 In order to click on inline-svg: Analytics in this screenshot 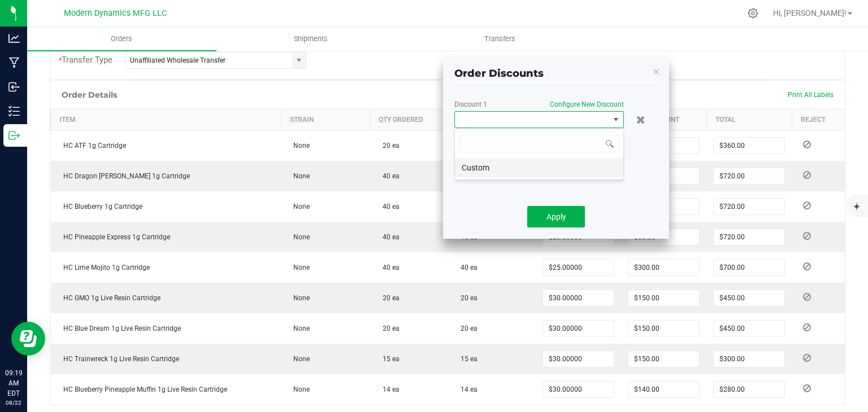, I will do `click(14, 38)`.